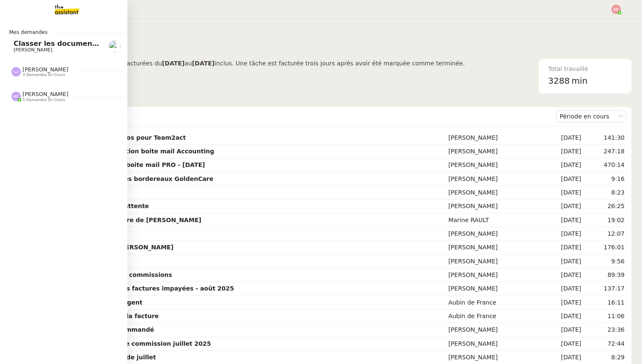  What do you see at coordinates (300, 116) in the screenshot?
I see `div: Demandes` at bounding box center [300, 116].